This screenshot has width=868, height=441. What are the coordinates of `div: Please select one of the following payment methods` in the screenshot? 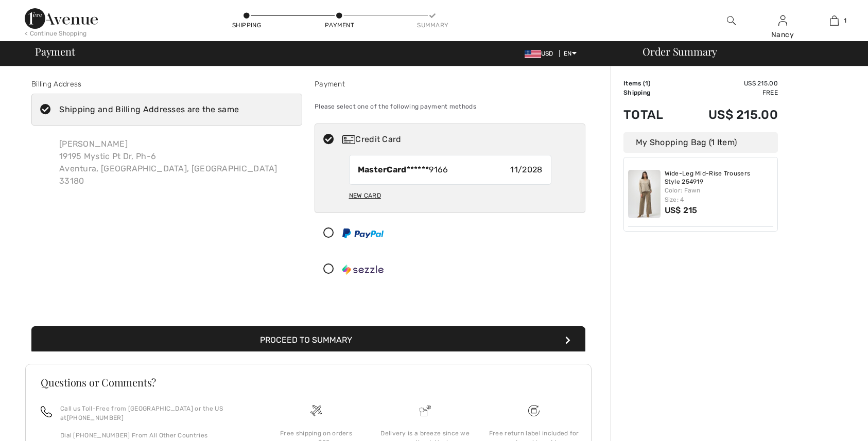 It's located at (449, 107).